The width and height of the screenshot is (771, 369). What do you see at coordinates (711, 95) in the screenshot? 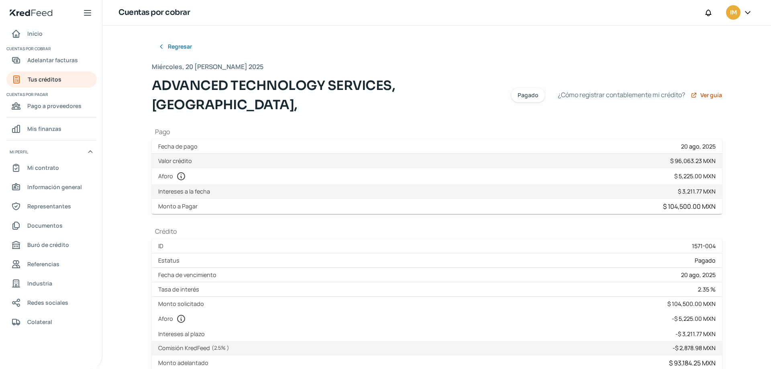
I see `span: Ver guía` at bounding box center [711, 95].